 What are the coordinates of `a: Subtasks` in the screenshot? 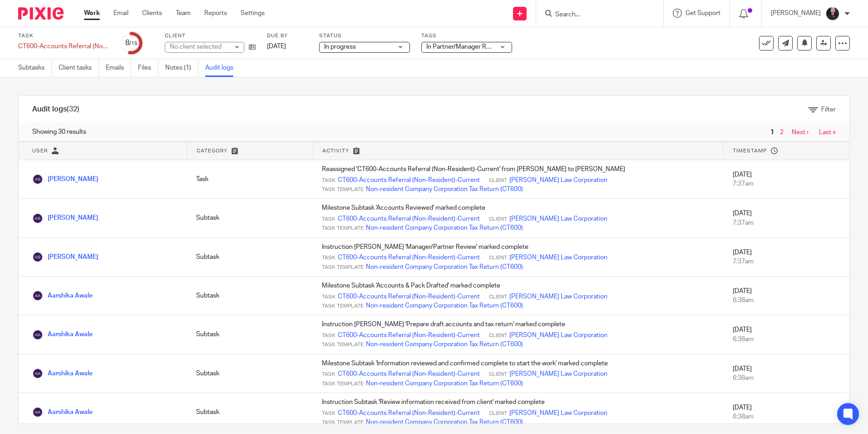 It's located at (35, 67).